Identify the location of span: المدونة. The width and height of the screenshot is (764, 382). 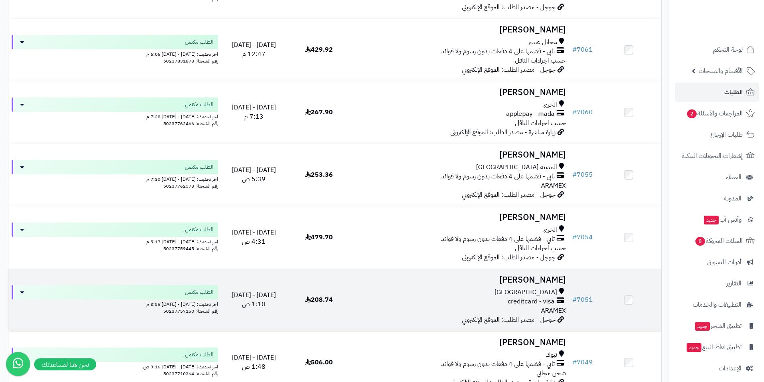
(733, 199).